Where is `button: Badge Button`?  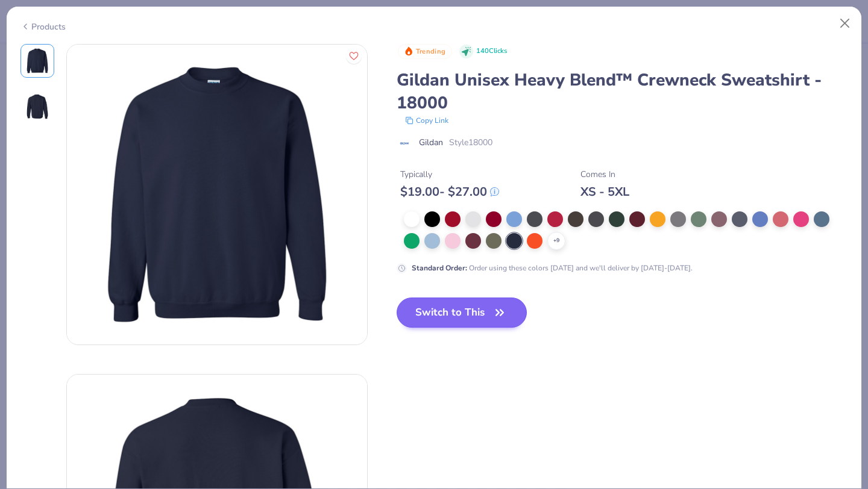
button: Badge Button is located at coordinates (425, 52).